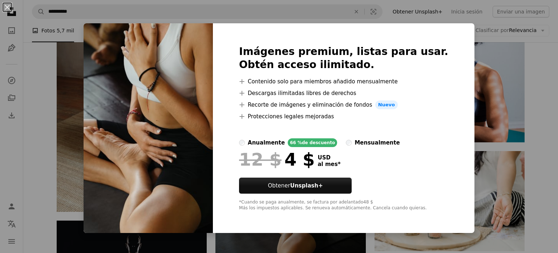  I want to click on input: mensualmente, so click(349, 142).